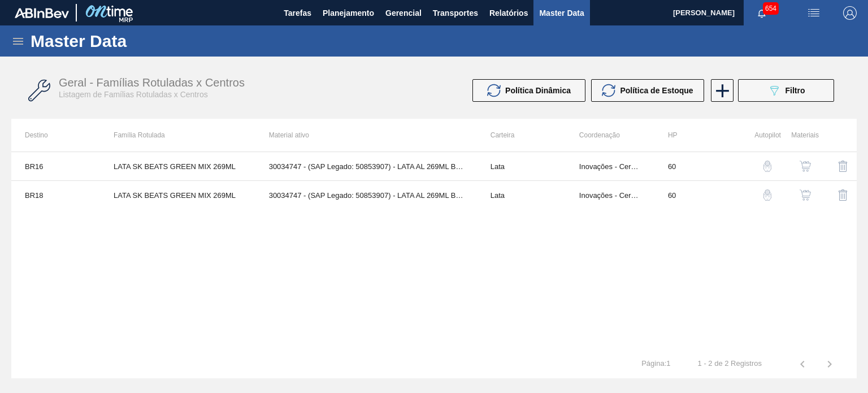 This screenshot has width=868, height=393. I want to click on span: Planejamento, so click(348, 13).